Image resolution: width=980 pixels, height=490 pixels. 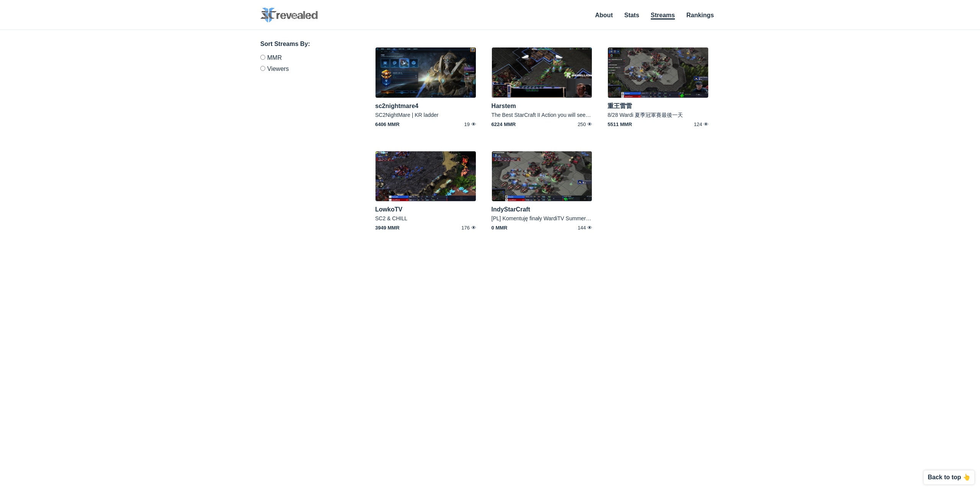 What do you see at coordinates (406, 115) in the screenshot?
I see `a: SC2NightMare | KR ladder` at bounding box center [406, 115].